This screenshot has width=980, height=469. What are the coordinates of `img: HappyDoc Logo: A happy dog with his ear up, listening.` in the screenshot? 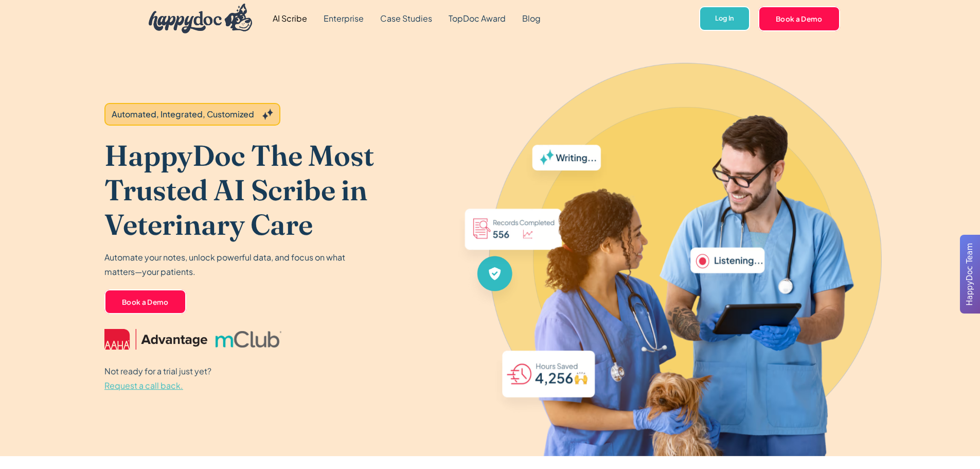 It's located at (201, 19).